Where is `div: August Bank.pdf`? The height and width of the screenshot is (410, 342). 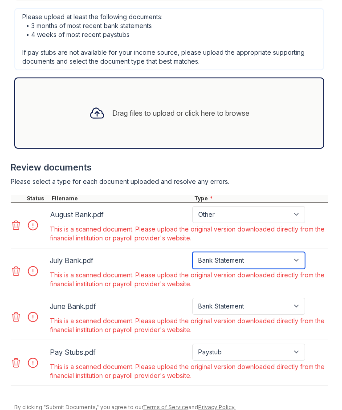 div: August Bank.pdf is located at coordinates (119, 215).